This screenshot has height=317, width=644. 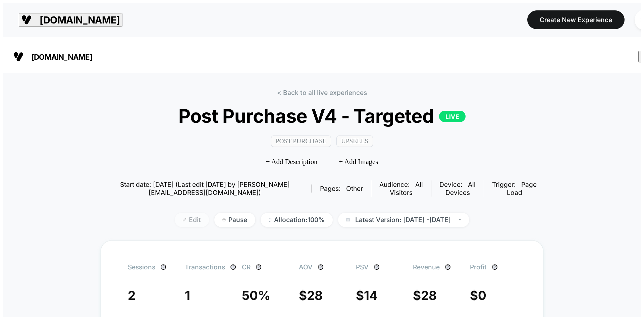 I want to click on span: 1, so click(x=187, y=295).